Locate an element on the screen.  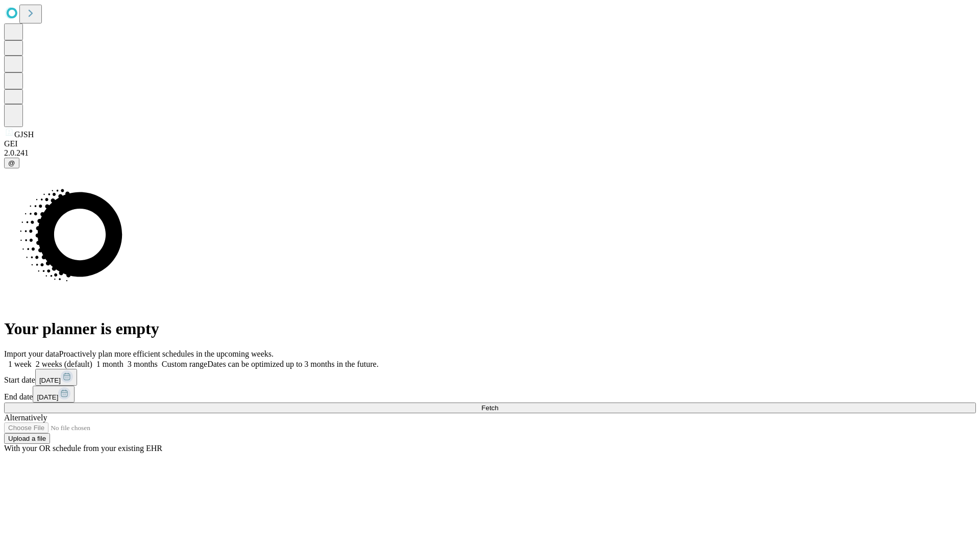
span: With your OR schedule from your existing EHR is located at coordinates (83, 448).